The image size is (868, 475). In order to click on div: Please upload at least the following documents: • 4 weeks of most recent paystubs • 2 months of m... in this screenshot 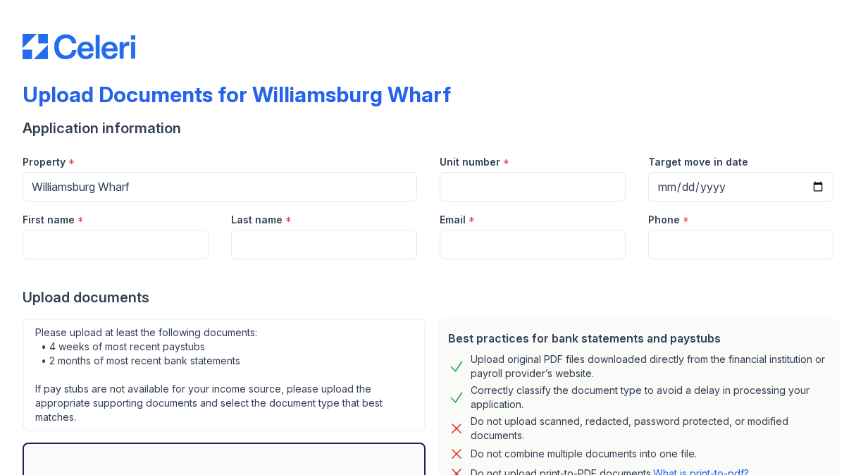, I will do `click(224, 375)`.